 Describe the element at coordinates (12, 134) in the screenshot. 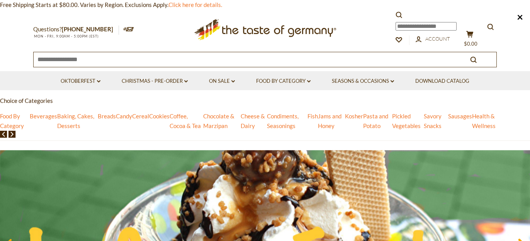

I see `img: next arrow` at that location.